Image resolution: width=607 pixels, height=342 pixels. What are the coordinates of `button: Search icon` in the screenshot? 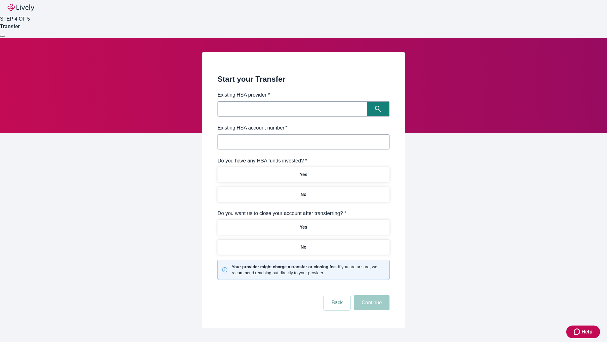 It's located at (378, 109).